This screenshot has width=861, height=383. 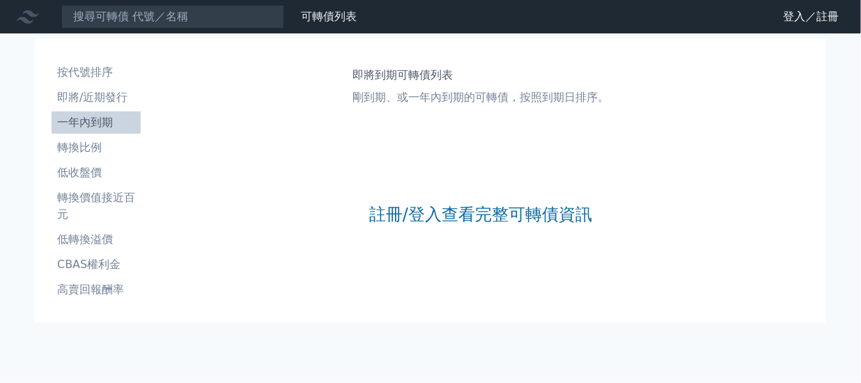 What do you see at coordinates (96, 123) in the screenshot?
I see `li: 一年內到期` at bounding box center [96, 123].